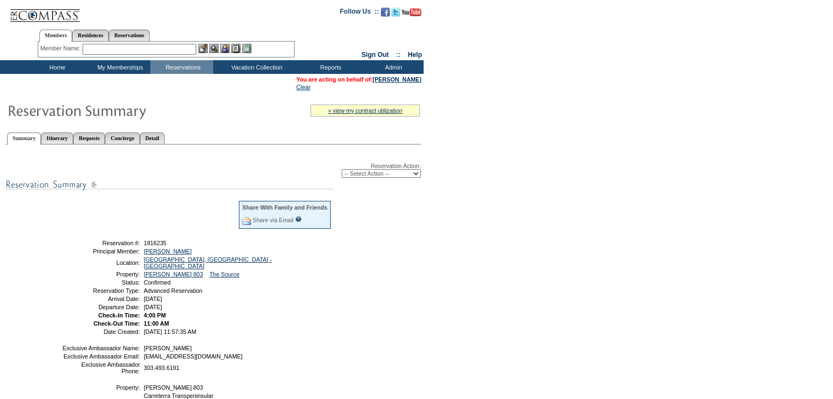 This screenshot has width=833, height=399. What do you see at coordinates (116, 323) in the screenshot?
I see `strong: Check-Out Time:` at bounding box center [116, 323].